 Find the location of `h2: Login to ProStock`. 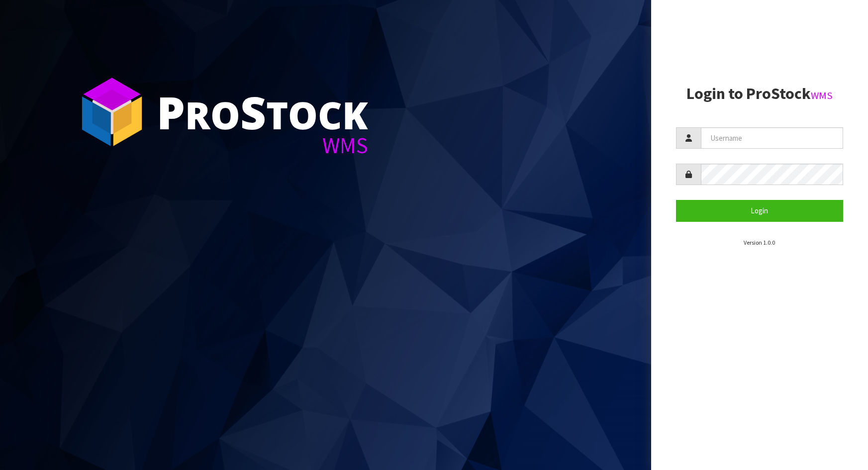

h2: Login to ProStock is located at coordinates (759, 94).